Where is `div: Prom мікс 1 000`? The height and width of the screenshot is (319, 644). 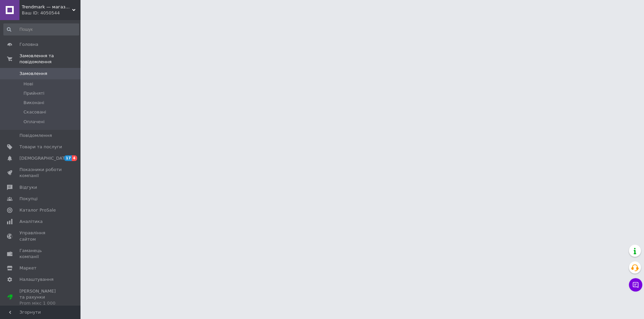 div: Prom мікс 1 000 is located at coordinates (41, 304).